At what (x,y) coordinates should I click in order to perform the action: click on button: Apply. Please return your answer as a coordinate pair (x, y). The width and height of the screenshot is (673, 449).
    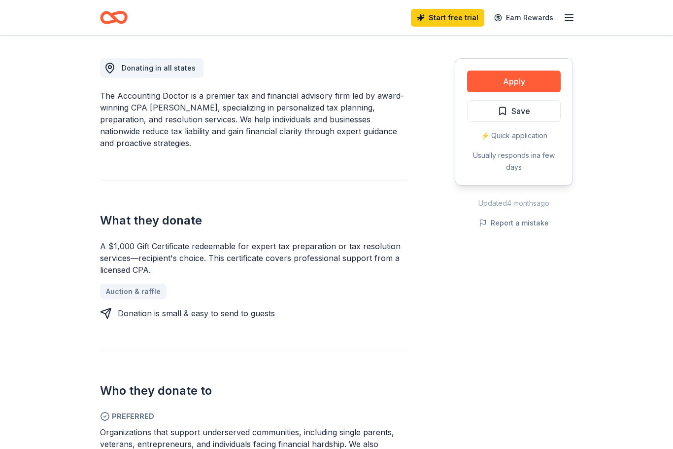
    Looking at the image, I should click on (514, 81).